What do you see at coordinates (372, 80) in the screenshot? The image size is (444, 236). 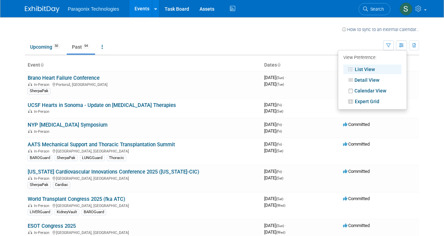 I see `a: Detail View` at bounding box center [372, 80].